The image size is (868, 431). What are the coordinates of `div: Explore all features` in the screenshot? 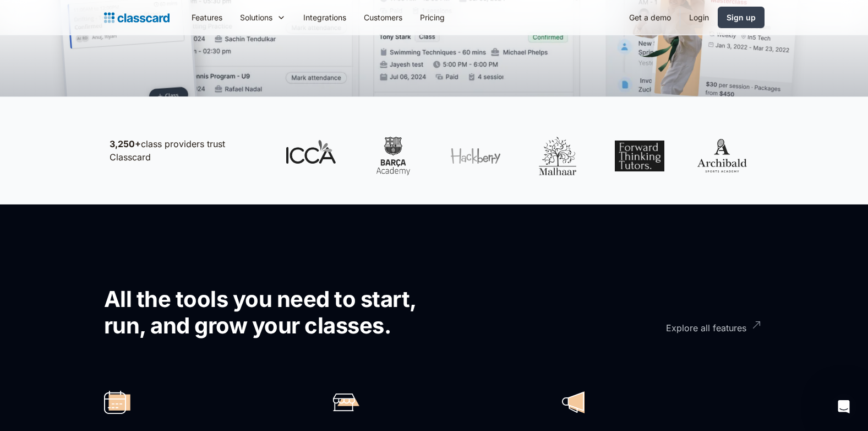 It's located at (706, 323).